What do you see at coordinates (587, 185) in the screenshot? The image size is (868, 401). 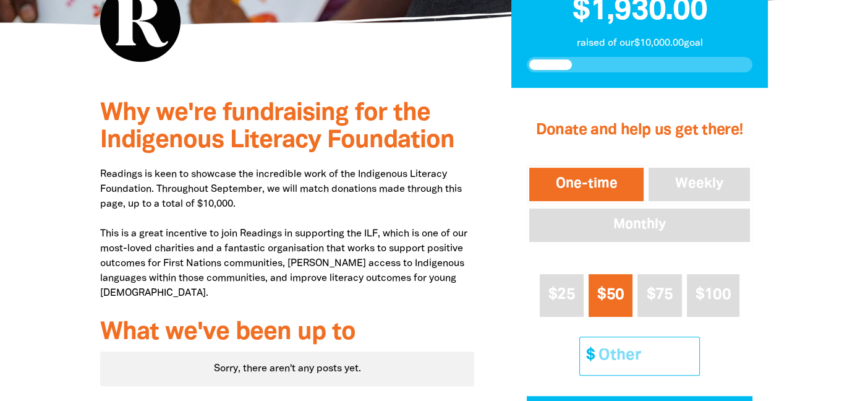 I see `button: One-time` at bounding box center [587, 185].